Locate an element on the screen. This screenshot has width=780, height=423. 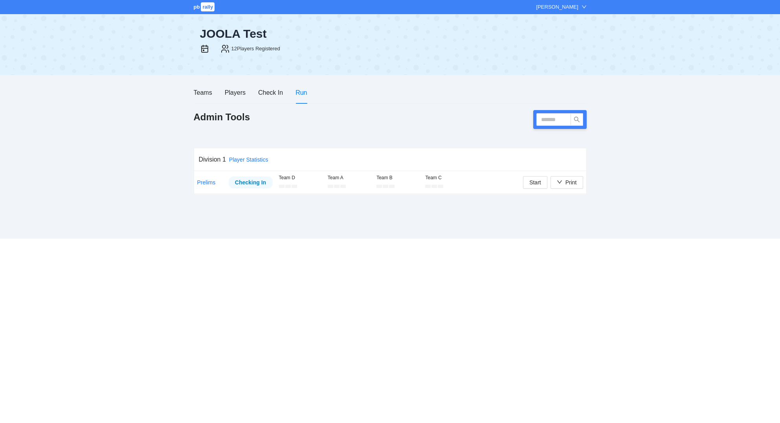
div: Print is located at coordinates (571, 182).